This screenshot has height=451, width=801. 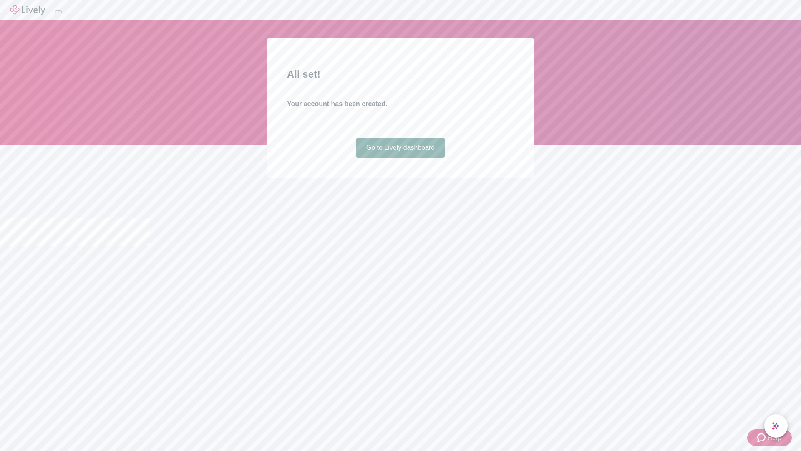 I want to click on button: chat, so click(x=776, y=426).